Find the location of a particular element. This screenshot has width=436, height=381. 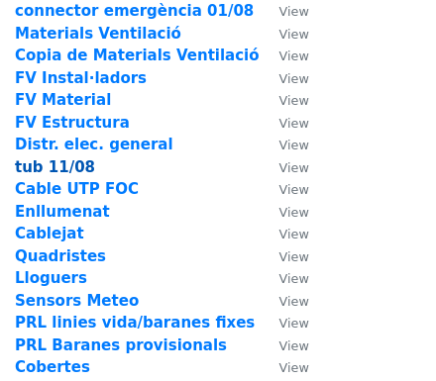

a: Enllumenat is located at coordinates (62, 212).